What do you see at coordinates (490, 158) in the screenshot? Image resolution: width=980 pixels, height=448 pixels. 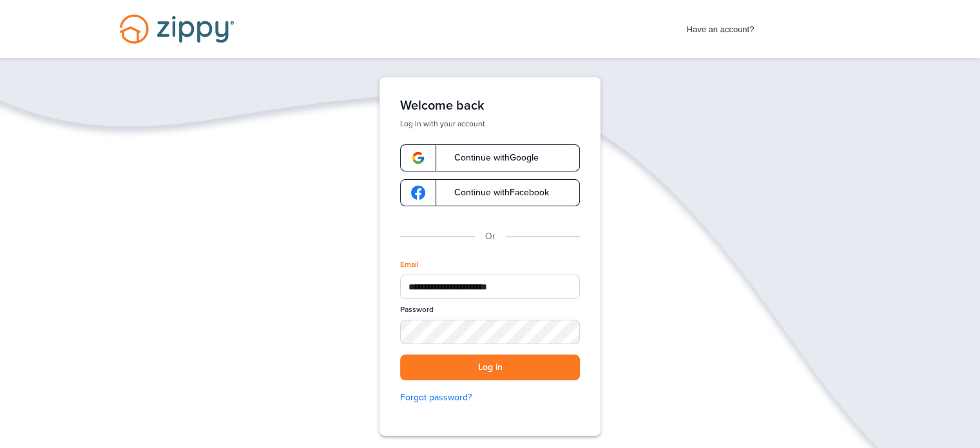 I see `a: google-logoContinue withGoogle` at bounding box center [490, 158].